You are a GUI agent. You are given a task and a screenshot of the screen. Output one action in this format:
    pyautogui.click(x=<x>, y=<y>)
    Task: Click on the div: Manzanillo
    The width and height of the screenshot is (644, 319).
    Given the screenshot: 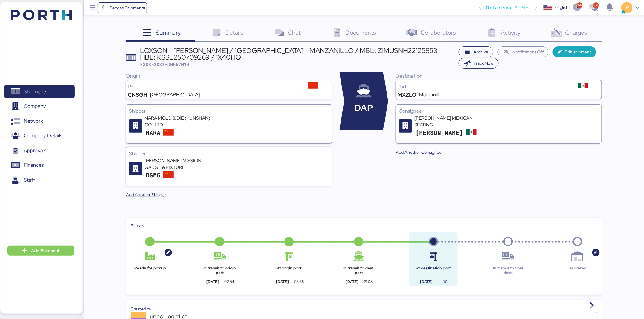 What is the action you would take?
    pyautogui.click(x=430, y=95)
    